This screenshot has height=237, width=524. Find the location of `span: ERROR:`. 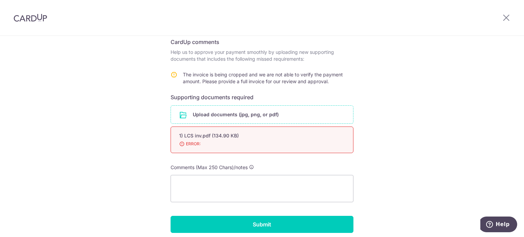

span: ERROR: is located at coordinates (254, 144).